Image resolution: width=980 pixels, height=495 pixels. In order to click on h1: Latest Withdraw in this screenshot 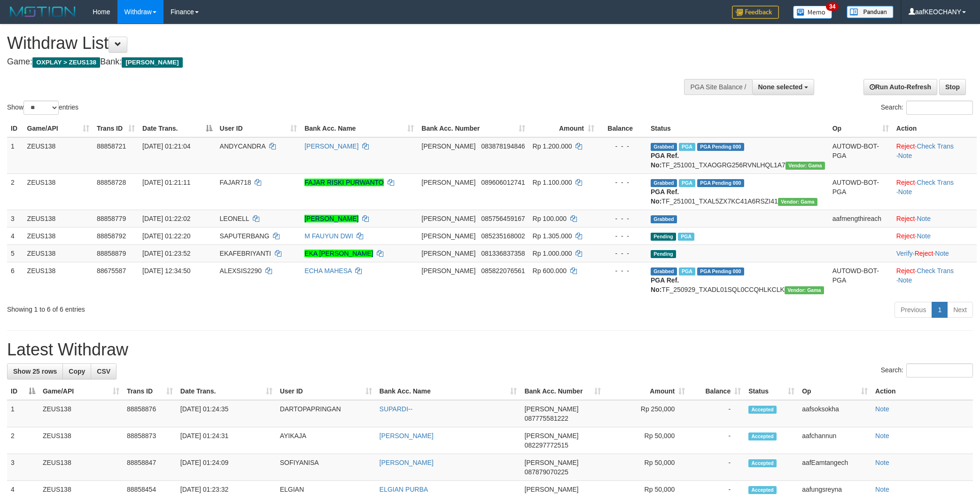, I will do `click(490, 350)`.